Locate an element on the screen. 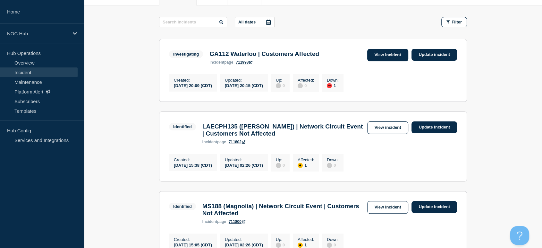  p: All dates is located at coordinates (247, 22).